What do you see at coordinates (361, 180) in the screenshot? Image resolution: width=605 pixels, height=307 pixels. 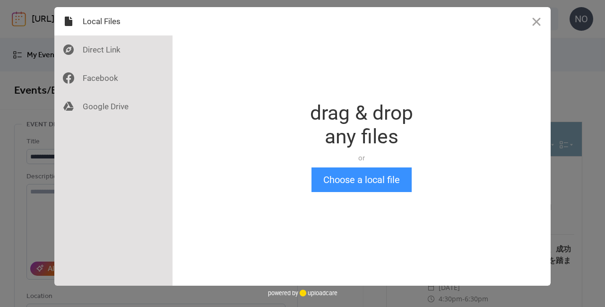 I see `button: Choose a local file` at bounding box center [361, 180].